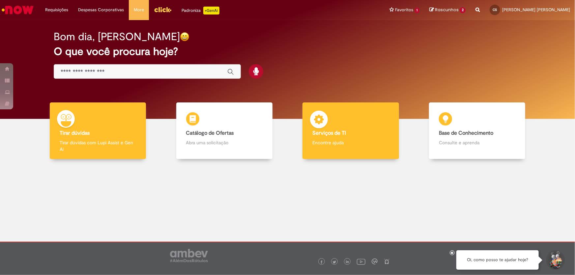 This screenshot has width=575, height=275. Describe the element at coordinates (74, 133) in the screenshot. I see `b: Tirar dúvidas` at that location.